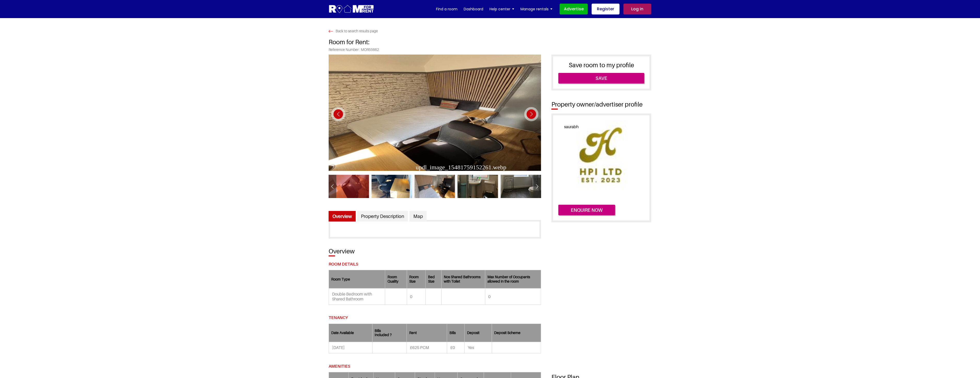 Image resolution: width=980 pixels, height=378 pixels. I want to click on th: Deposit Scheme, so click(516, 333).